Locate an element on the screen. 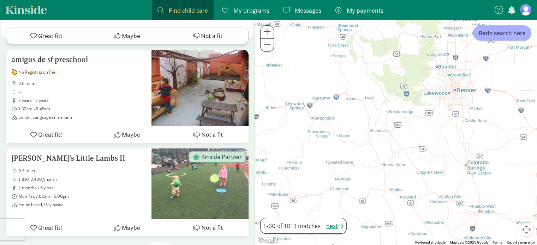 The height and width of the screenshot is (245, 537). span: My payments is located at coordinates (365, 10).